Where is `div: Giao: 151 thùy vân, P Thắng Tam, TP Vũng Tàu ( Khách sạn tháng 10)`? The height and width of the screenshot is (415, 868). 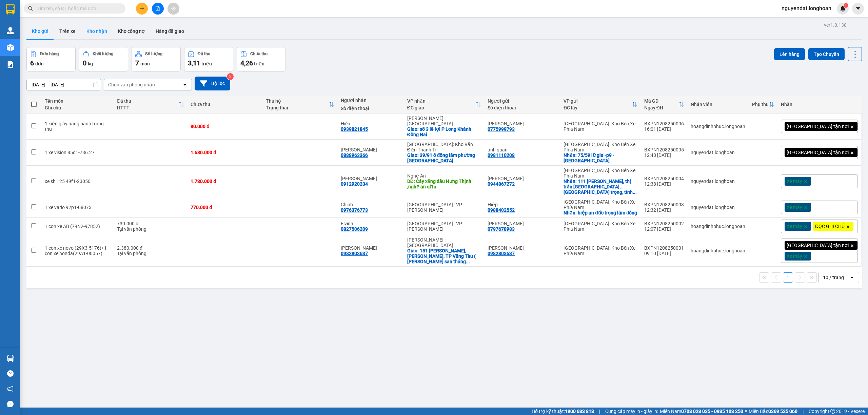
div: Giao: 151 thùy vân, P Thắng Tam, TP Vũng Tàu ( Khách sạn tháng 10) is located at coordinates (444, 256).